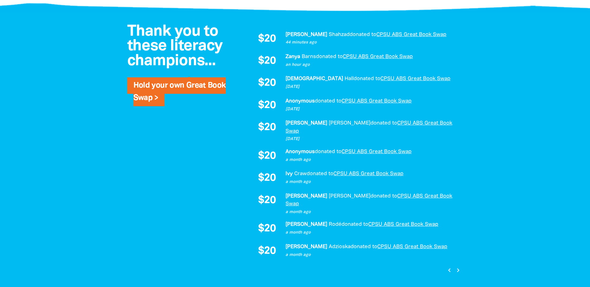  Describe the element at coordinates (179, 92) in the screenshot. I see `a: Hold your own Great Book Swap >` at that location.